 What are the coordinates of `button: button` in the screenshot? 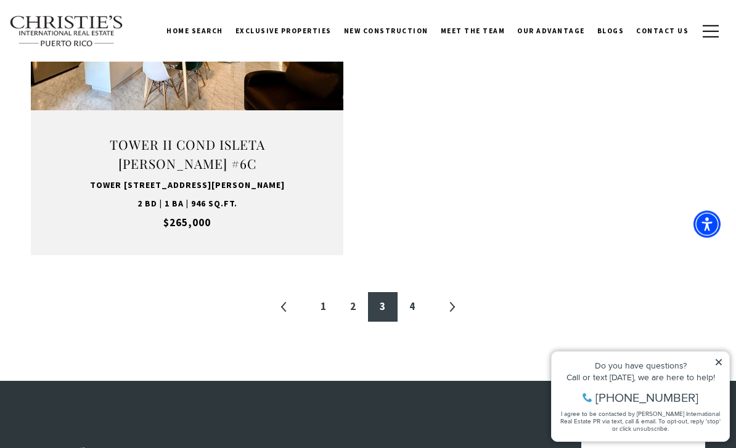 It's located at (711, 31).